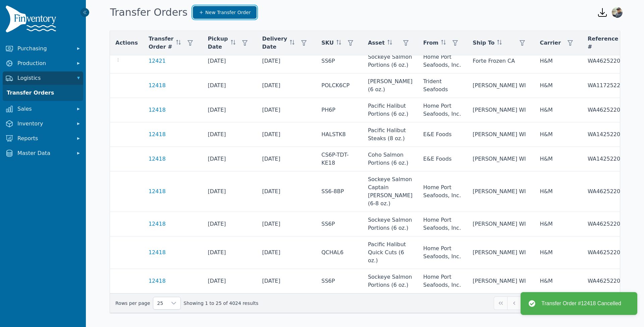 This screenshot has width=644, height=327. What do you see at coordinates (390, 159) in the screenshot?
I see `td: Coho Salmon Portions (6 oz.)` at bounding box center [390, 159].